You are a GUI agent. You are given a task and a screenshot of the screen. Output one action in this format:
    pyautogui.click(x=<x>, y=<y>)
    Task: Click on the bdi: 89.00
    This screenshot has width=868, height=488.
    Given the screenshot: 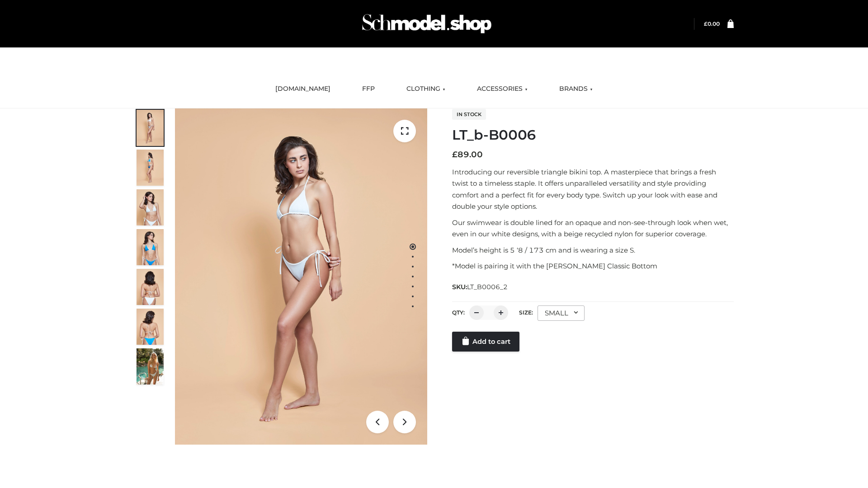 What is the action you would take?
    pyautogui.click(x=467, y=155)
    